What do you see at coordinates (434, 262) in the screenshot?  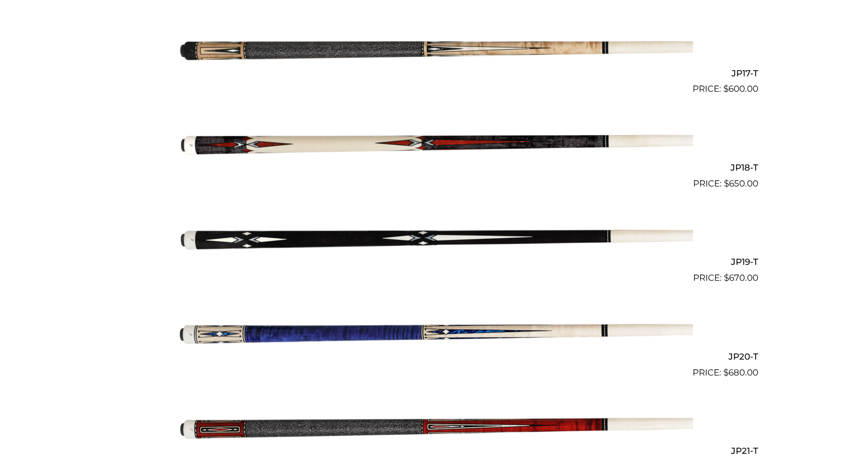 I see `h2: JP19-T` at bounding box center [434, 262].